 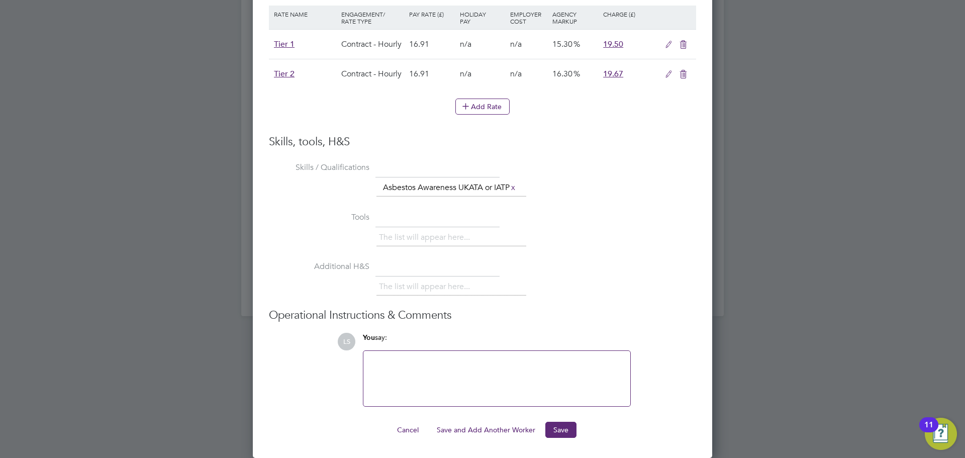 What do you see at coordinates (305, 14) in the screenshot?
I see `div: Rate Name` at bounding box center [305, 14].